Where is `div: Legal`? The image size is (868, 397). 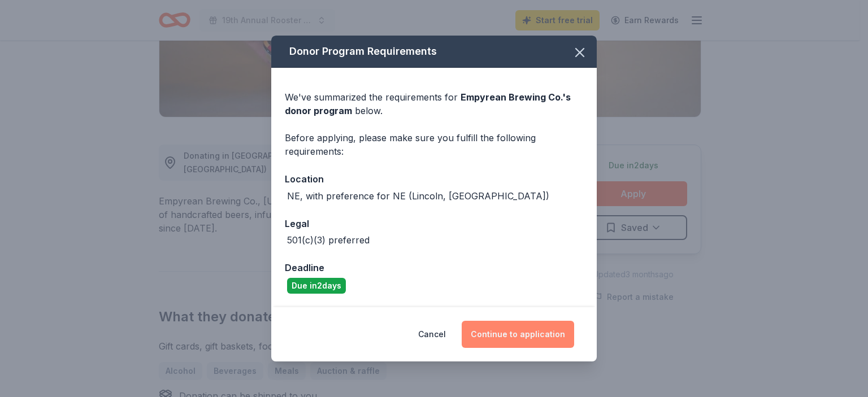 div: Legal is located at coordinates (434, 224).